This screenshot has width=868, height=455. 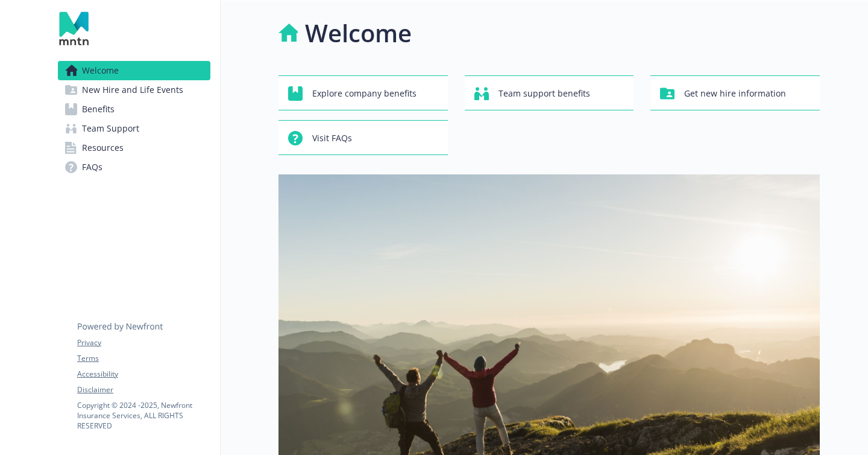 I want to click on button: Get new hire information, so click(x=735, y=93).